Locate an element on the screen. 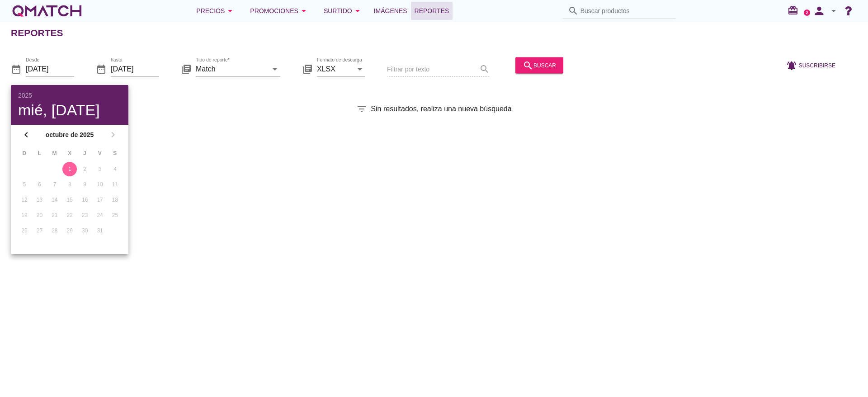  button: buscar is located at coordinates (540, 65).